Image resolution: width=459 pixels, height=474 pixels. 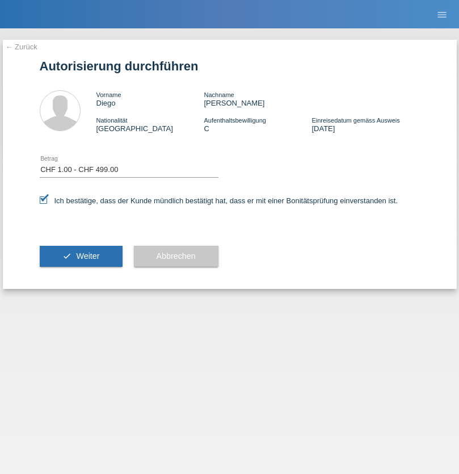 What do you see at coordinates (87, 256) in the screenshot?
I see `span: Weiter` at bounding box center [87, 256].